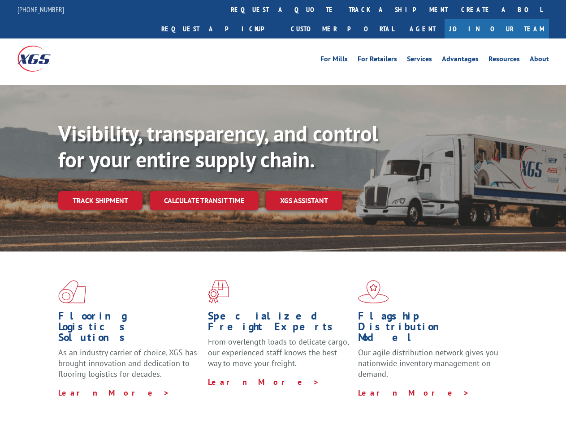 The width and height of the screenshot is (566, 422). What do you see at coordinates (373, 292) in the screenshot?
I see `img: xgs-icon-flagship-distribution-model-red` at bounding box center [373, 292].